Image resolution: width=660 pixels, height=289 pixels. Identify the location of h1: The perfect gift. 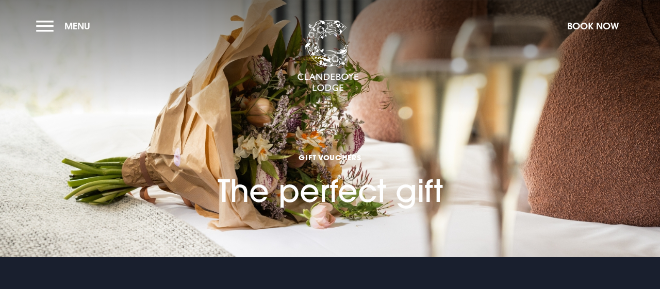
(330, 181).